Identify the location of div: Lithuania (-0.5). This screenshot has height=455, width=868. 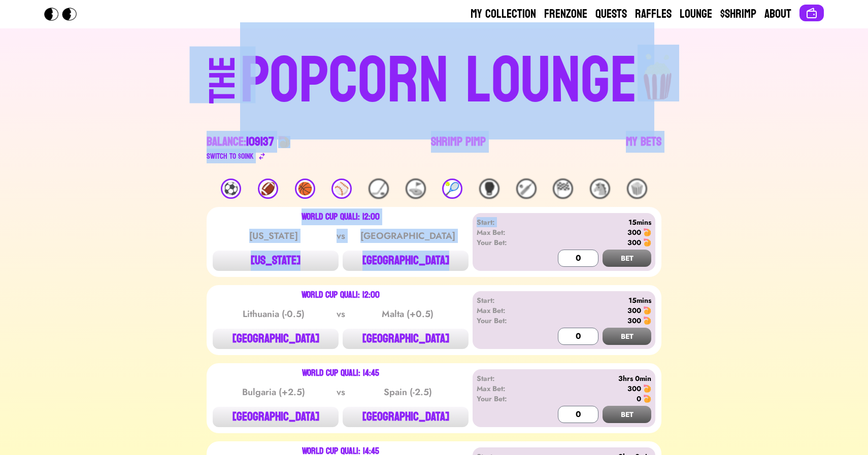
(273, 314).